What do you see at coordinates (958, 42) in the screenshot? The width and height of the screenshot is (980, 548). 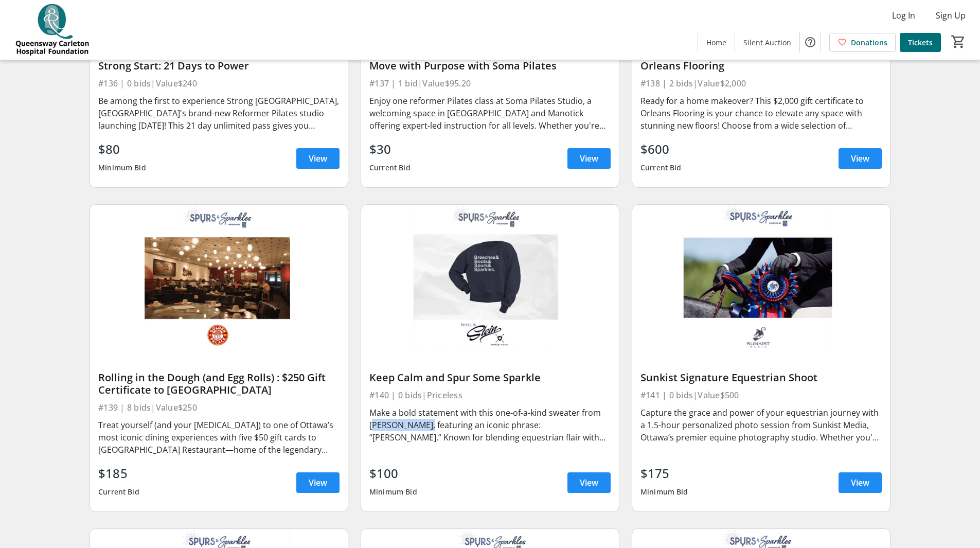 I see `button: Cart` at bounding box center [958, 42].